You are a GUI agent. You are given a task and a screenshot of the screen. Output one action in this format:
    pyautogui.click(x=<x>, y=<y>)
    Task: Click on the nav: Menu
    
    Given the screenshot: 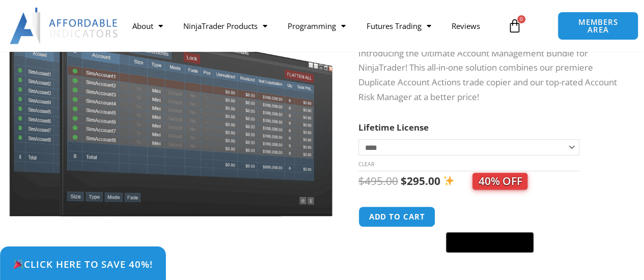 What is the action you would take?
    pyautogui.click(x=312, y=26)
    